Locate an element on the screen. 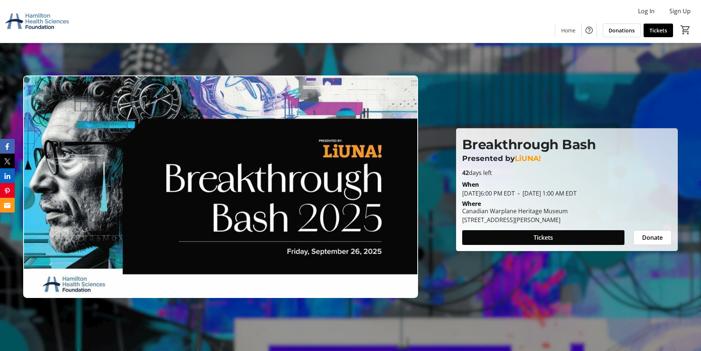 The height and width of the screenshot is (351, 701). span: Presented by is located at coordinates (488, 158).